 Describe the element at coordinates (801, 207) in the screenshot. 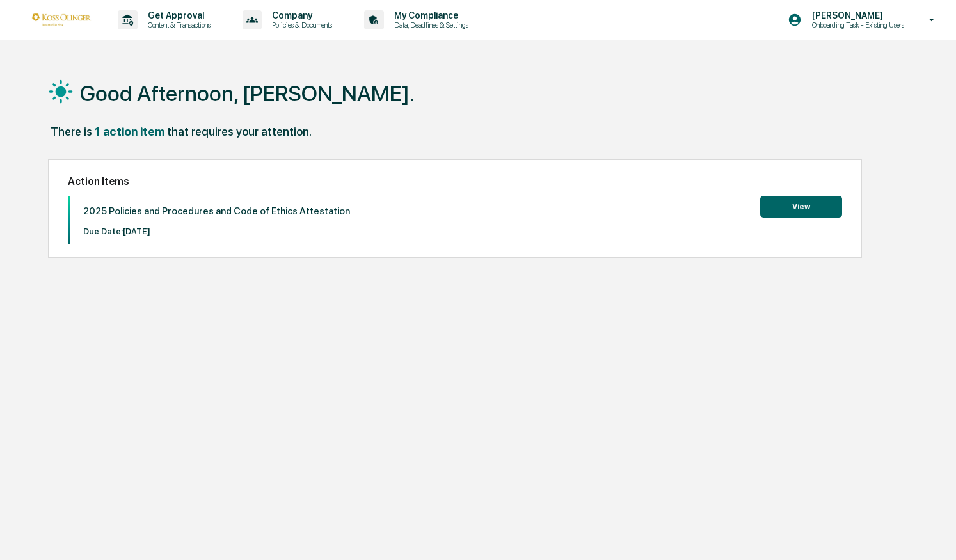

I see `button: View` at that location.